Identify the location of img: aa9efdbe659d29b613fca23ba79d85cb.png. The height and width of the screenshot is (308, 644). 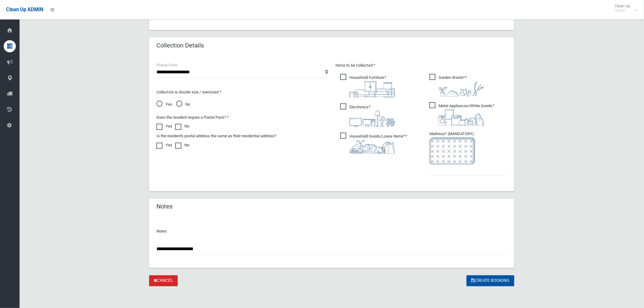
(373, 89).